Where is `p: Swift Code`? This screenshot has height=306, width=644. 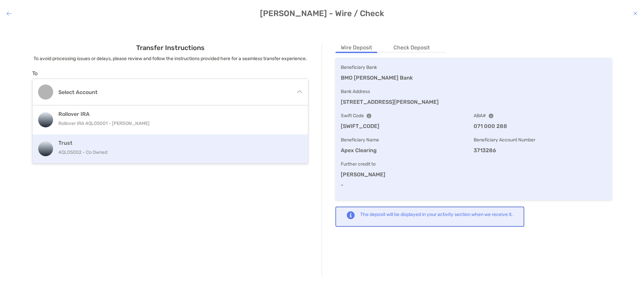 p: Swift Code is located at coordinates (407, 115).